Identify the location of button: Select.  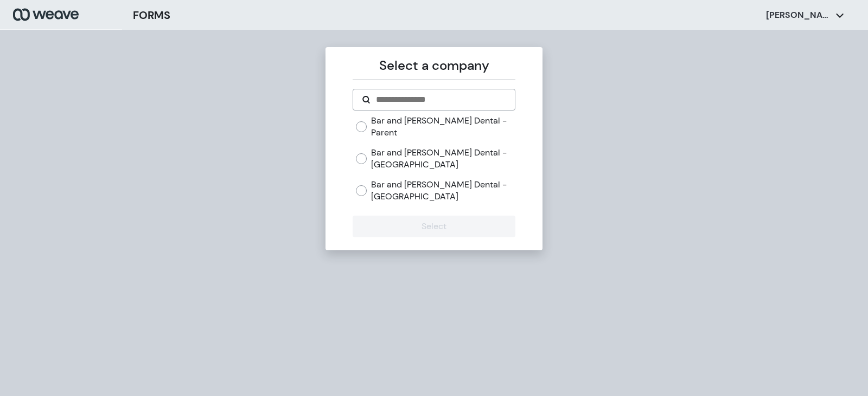
(434, 227).